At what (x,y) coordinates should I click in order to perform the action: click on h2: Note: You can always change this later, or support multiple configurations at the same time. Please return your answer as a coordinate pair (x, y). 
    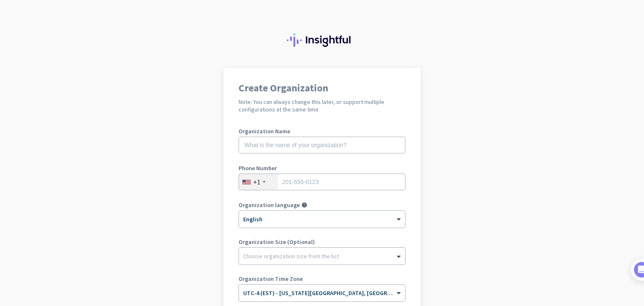
    Looking at the image, I should click on (322, 106).